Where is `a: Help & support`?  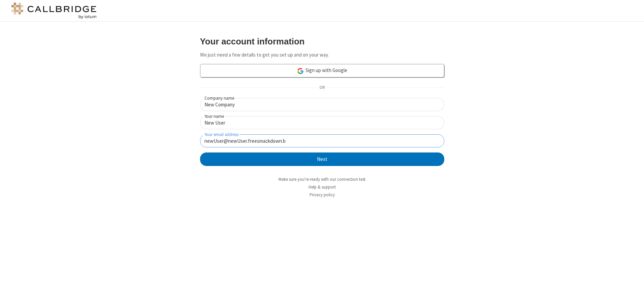
a: Help & support is located at coordinates (322, 187).